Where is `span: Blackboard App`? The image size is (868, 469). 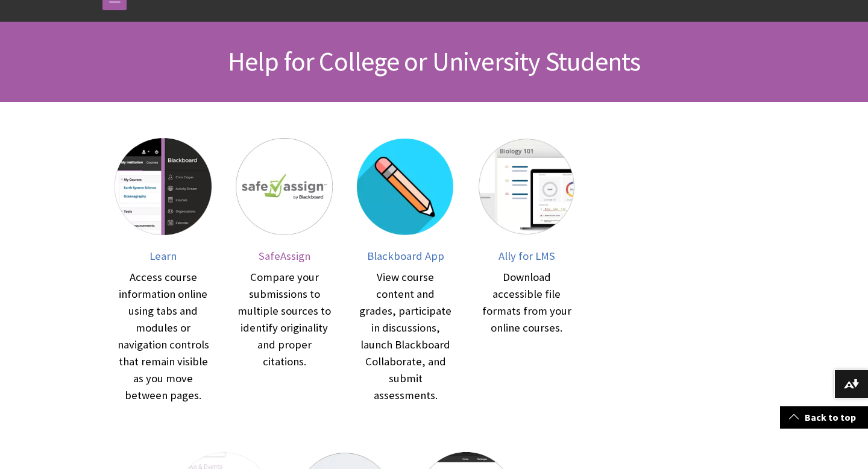 span: Blackboard App is located at coordinates (405, 255).